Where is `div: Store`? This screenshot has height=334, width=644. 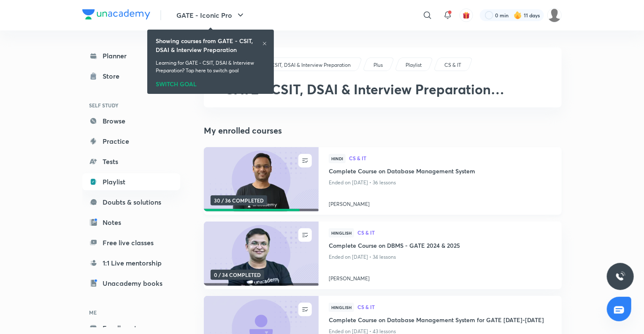 div: Store is located at coordinates (113, 76).